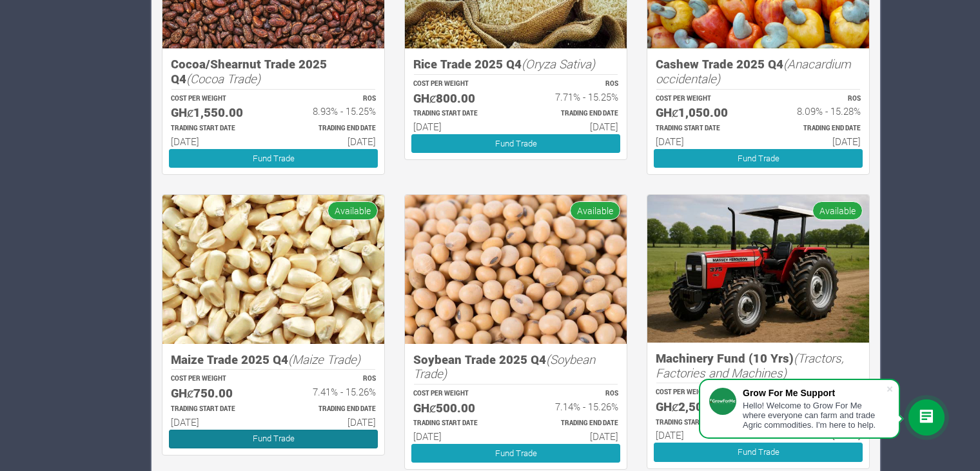 The image size is (980, 471). I want to click on h5: Rice Trade 2025 Q4, so click(516, 64).